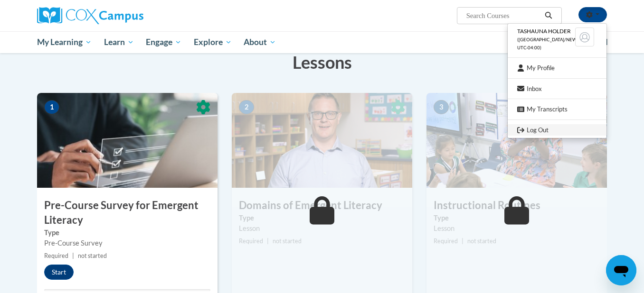  Describe the element at coordinates (64, 42) in the screenshot. I see `span: My Learning` at that location.